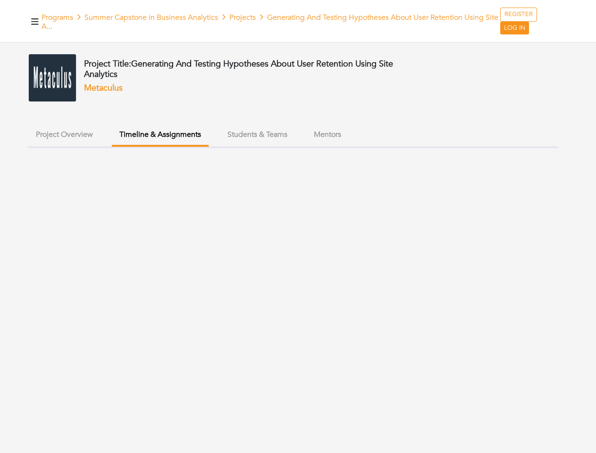  Describe the element at coordinates (151, 17) in the screenshot. I see `a: Summer Capstone in Business Analytics` at that location.